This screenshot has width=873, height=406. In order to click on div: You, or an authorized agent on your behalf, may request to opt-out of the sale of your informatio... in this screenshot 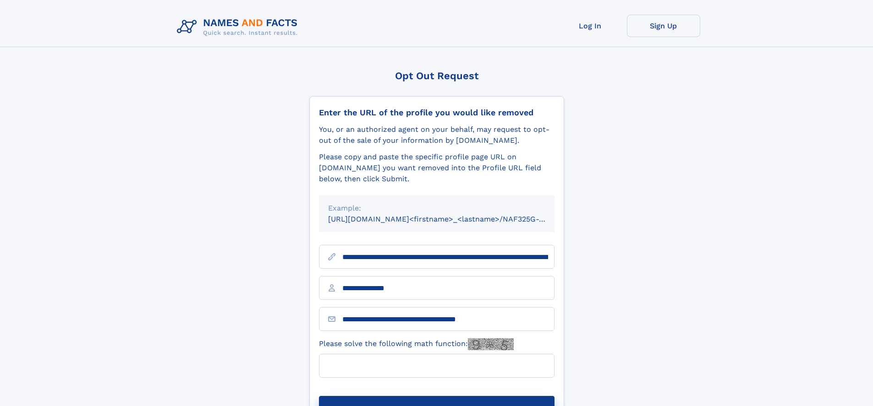, I will do `click(437, 135)`.